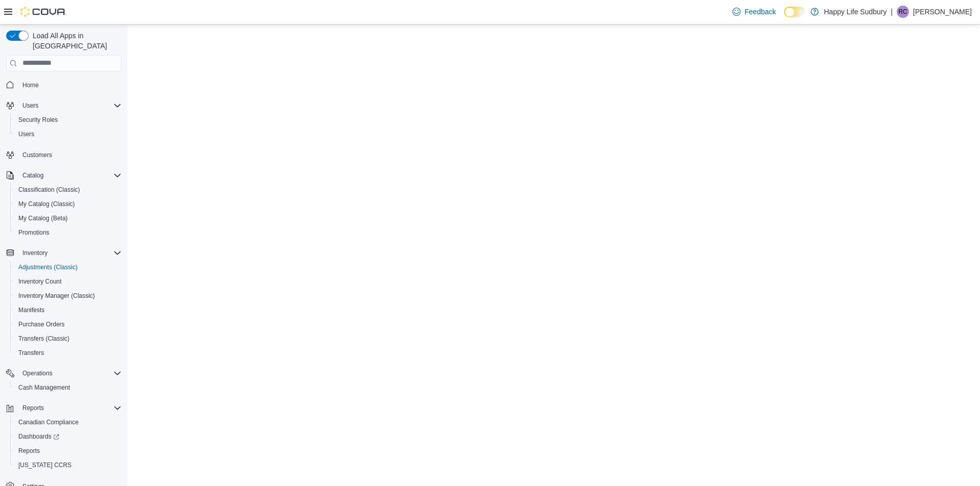 The width and height of the screenshot is (980, 486). Describe the element at coordinates (68, 204) in the screenshot. I see `button: My Catalog (Classic)` at that location.